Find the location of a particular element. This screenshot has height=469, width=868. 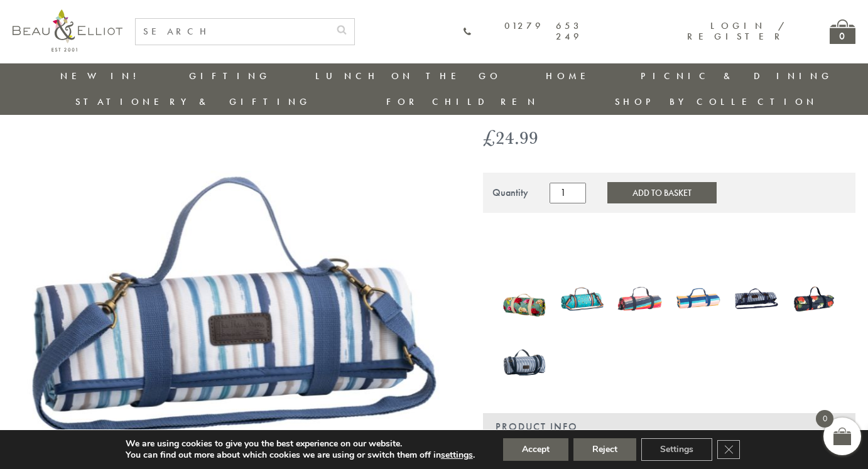

bdi: 24.99 is located at coordinates (510, 137).